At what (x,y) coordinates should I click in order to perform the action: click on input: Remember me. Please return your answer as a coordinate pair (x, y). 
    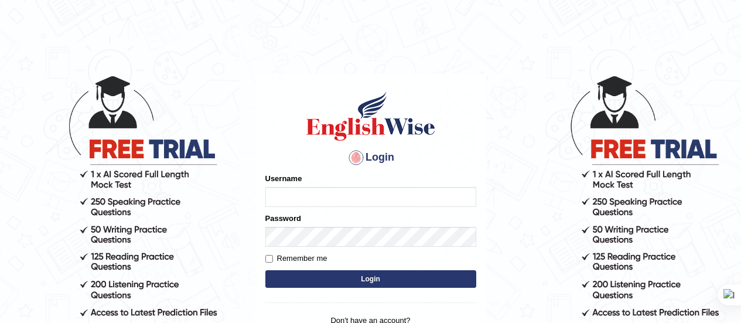
    Looking at the image, I should click on (269, 258).